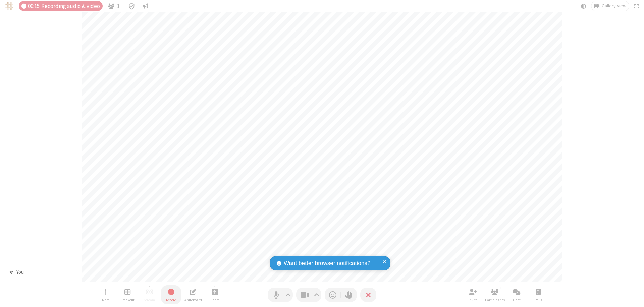 Image resolution: width=644 pixels, height=307 pixels. What do you see at coordinates (9, 6) in the screenshot?
I see `img: QA Selenium DO NOT DELETE OR CHANGE` at bounding box center [9, 6].